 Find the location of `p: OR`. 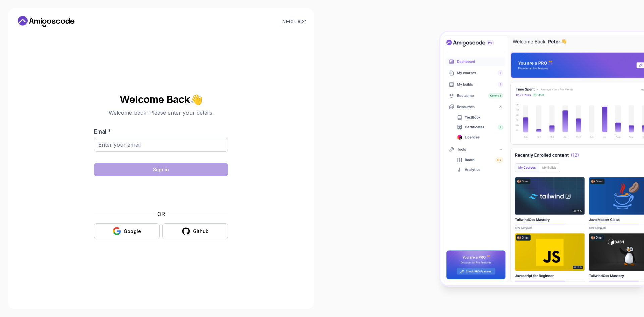

p: OR is located at coordinates (161, 214).